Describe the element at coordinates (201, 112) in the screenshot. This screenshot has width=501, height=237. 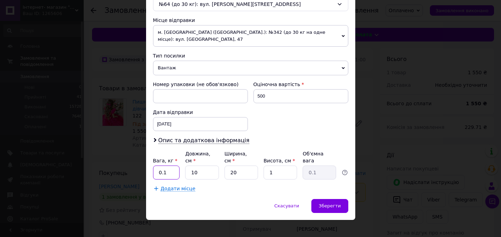
I see `div: Дата відправки` at that location.